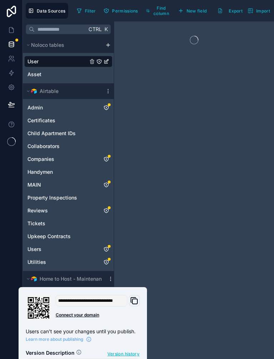  I want to click on span: Version history, so click(124, 353).